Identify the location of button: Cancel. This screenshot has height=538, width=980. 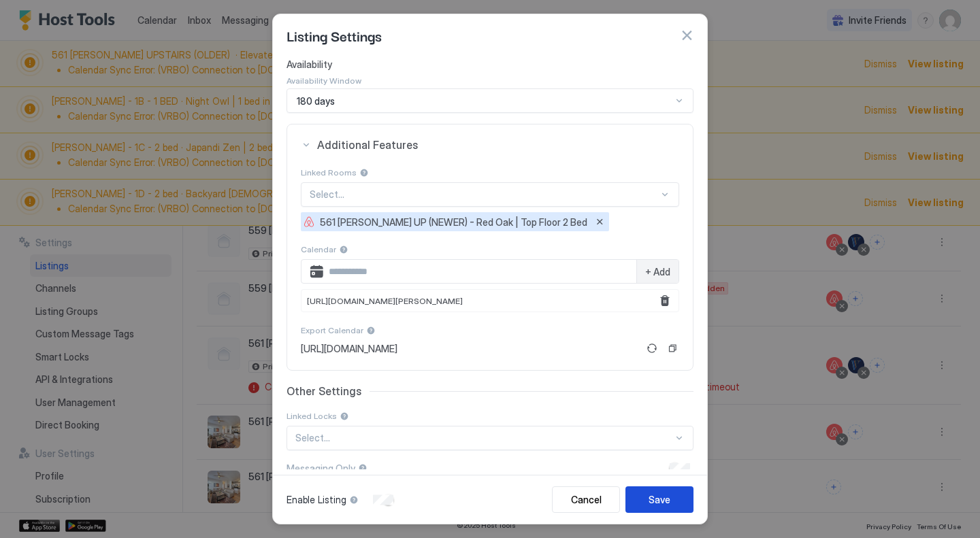
(586, 499).